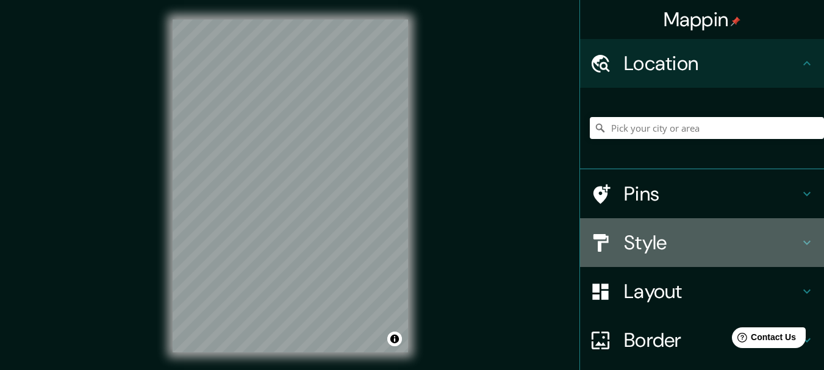  Describe the element at coordinates (735, 21) in the screenshot. I see `img: pin-icon.png` at that location.